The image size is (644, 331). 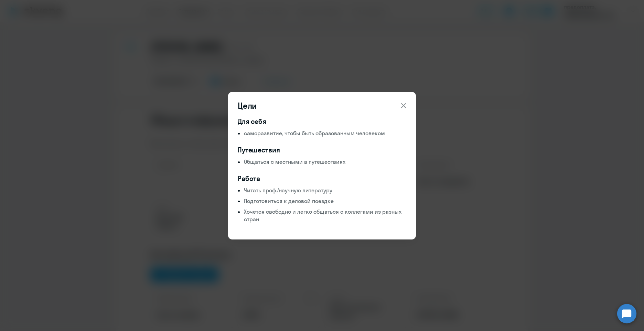 What do you see at coordinates (322, 106) in the screenshot?
I see `header: Цели` at bounding box center [322, 106].